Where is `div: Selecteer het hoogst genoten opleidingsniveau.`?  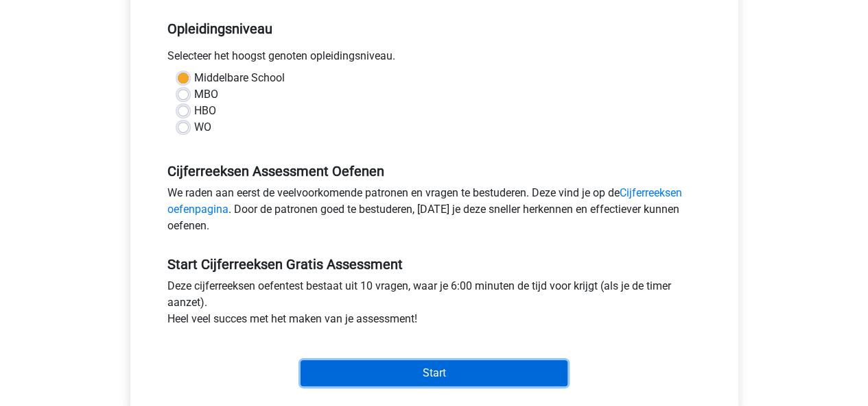 div: Selecteer het hoogst genoten opleidingsniveau. is located at coordinates (434, 59).